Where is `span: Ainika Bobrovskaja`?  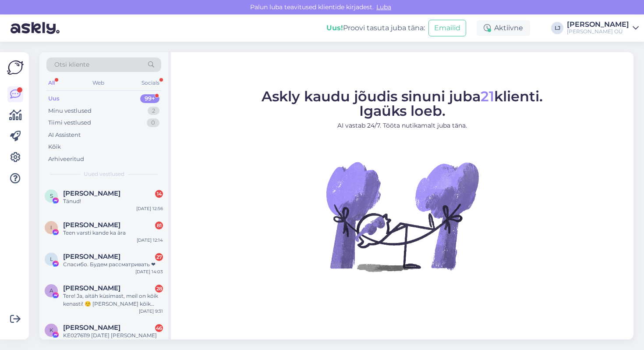 span: Ainika Bobrovskaja is located at coordinates (92, 288).